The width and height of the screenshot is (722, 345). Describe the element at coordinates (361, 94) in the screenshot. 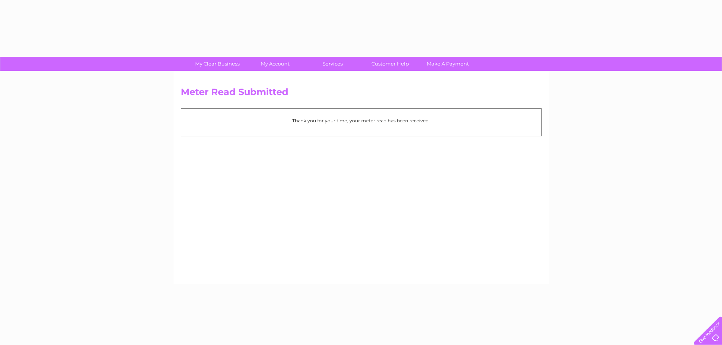

I see `h2: Meter Read Submitted` at that location.